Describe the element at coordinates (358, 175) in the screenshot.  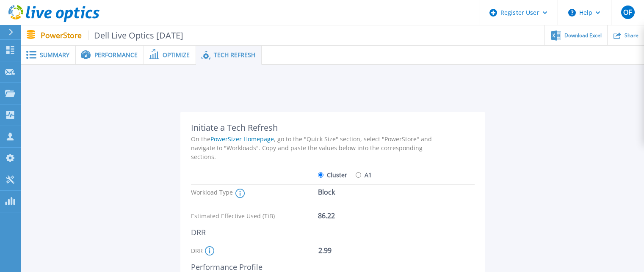
I see `input: A1` at that location.